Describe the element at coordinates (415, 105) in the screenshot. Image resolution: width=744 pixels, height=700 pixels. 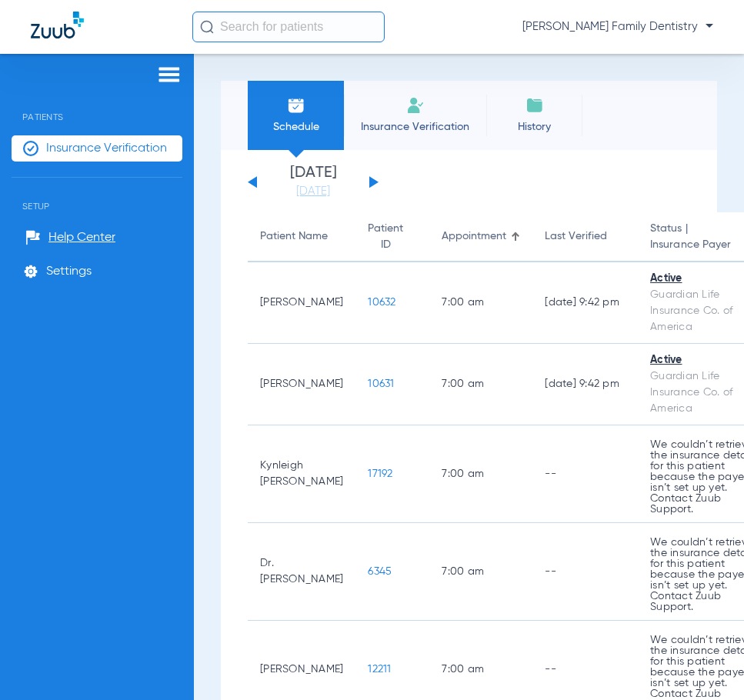
I see `img: Manual Insurance Verification` at that location.